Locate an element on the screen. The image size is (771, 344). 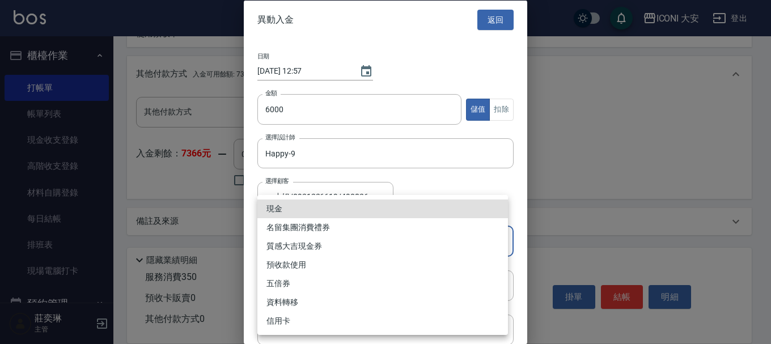
li: 現金 is located at coordinates (383, 209).